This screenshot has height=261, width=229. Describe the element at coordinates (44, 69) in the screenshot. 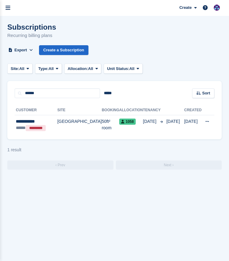

I see `span: Type:` at that location.